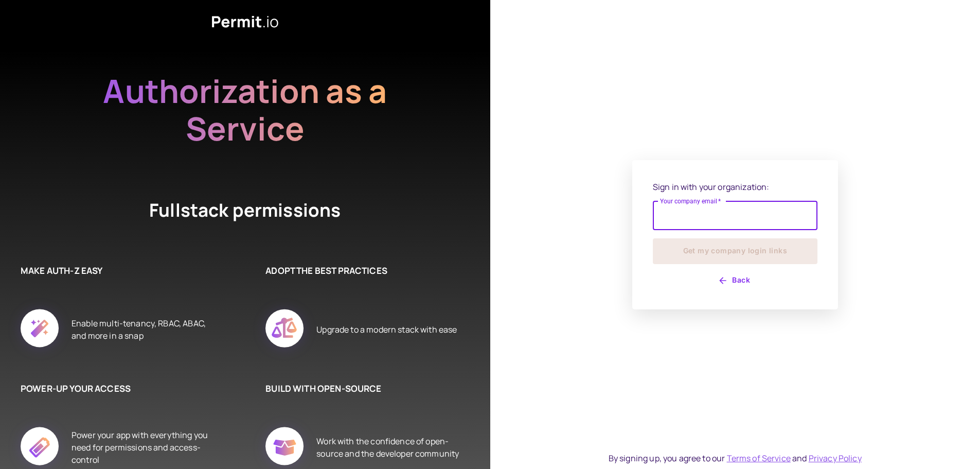 Image resolution: width=980 pixels, height=469 pixels. I want to click on h6: BUILD WITH OPEN-SOURCE, so click(362, 389).